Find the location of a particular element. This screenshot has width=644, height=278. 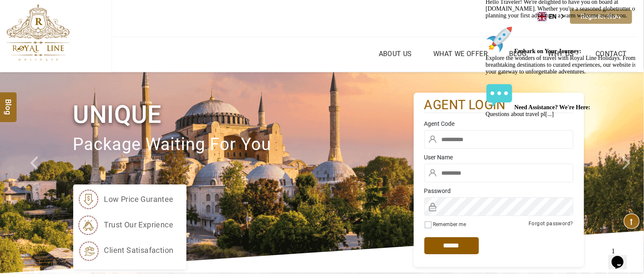

img: :speech_balloon: is located at coordinates (17, 136).